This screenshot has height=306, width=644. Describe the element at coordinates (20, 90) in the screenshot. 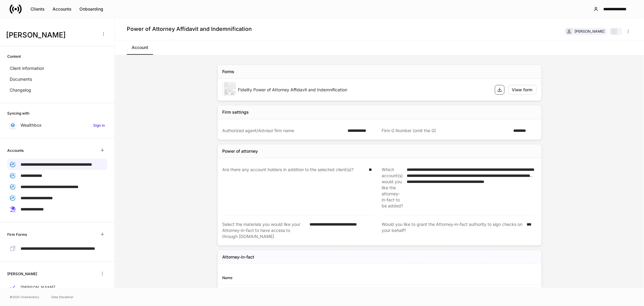

I see `p: Changelog` at that location.